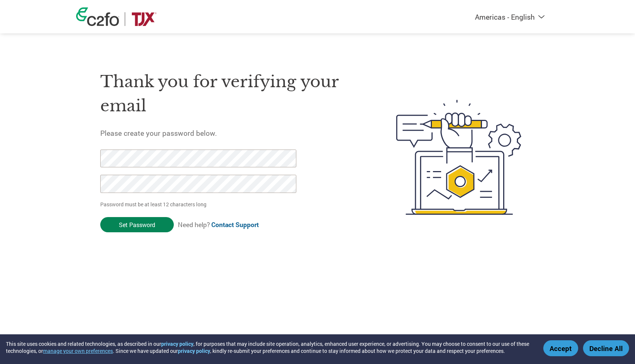 This screenshot has width=635, height=364. Describe the element at coordinates (199, 204) in the screenshot. I see `p: Password must be at least 12 characters long` at that location.